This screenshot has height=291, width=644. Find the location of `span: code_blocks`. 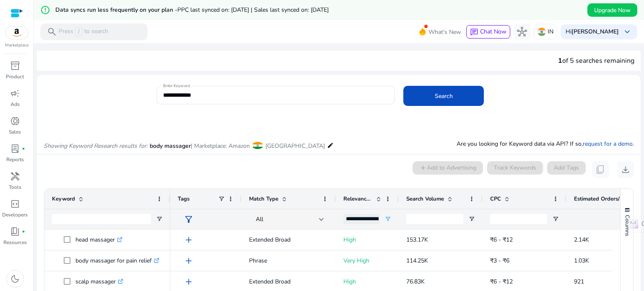

span: code_blocks is located at coordinates (15, 204).